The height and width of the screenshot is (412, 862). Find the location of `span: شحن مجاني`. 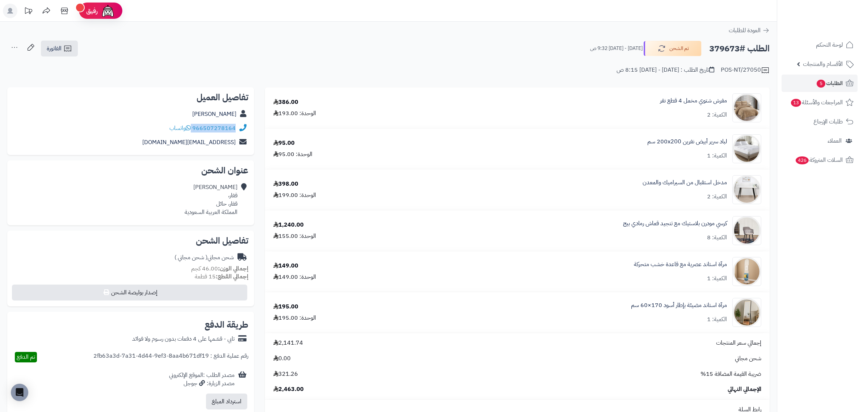

span: شحن مجاني is located at coordinates (748, 358).